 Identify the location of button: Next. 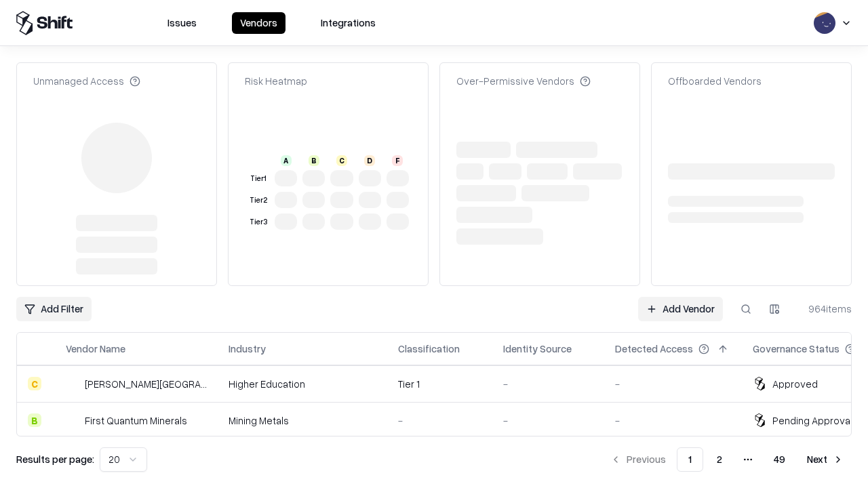
(825, 460).